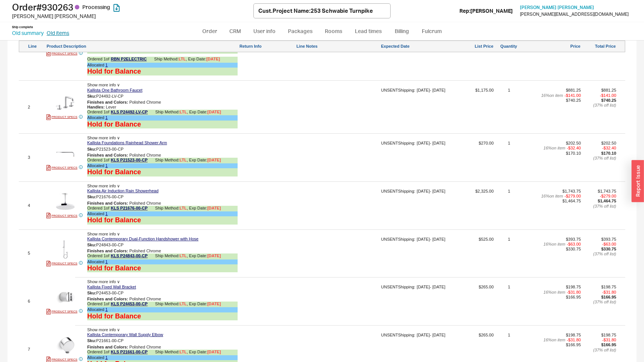  Describe the element at coordinates (607, 201) in the screenshot. I see `span: $1,464.75` at that location.